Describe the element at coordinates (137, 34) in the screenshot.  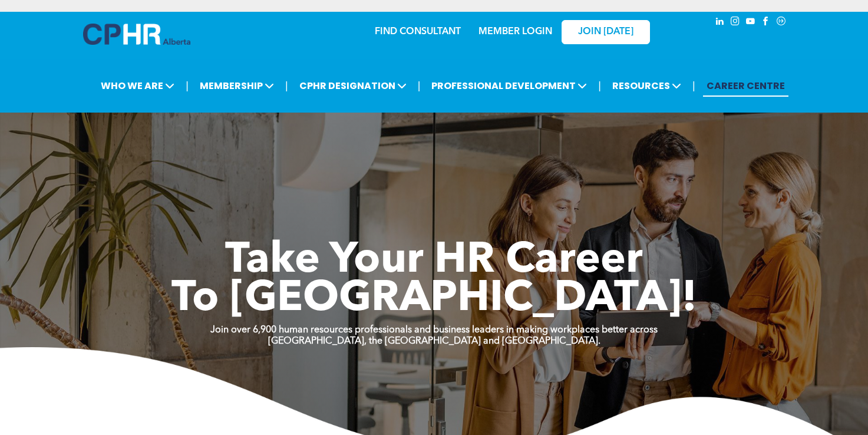
I see `img: A blue and white logo for cp alberta` at that location.